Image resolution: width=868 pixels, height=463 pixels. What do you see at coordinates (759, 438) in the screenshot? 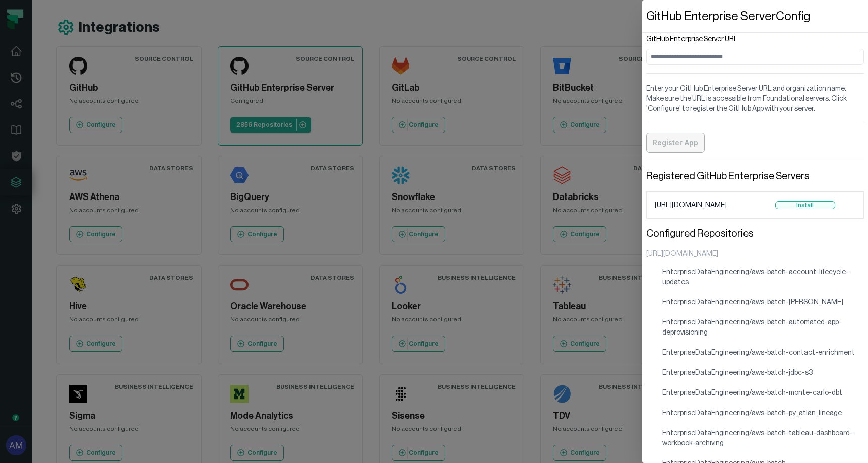
I see `li: EnterpriseDataEngineering/aws-batch-tableau-dashboard-workbook-archiving` at bounding box center [759, 438].